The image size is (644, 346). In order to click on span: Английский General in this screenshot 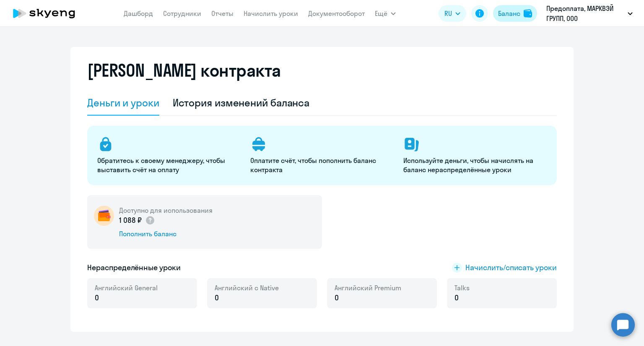, I will do `click(126, 288)`.